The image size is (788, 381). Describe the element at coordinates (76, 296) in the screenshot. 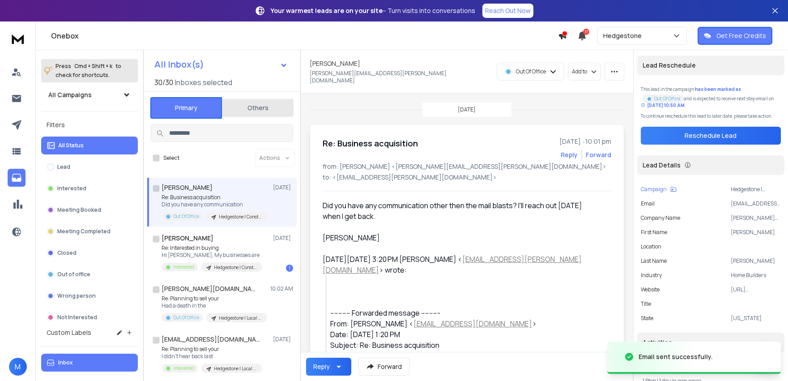

I see `p: Wrong person` at that location.